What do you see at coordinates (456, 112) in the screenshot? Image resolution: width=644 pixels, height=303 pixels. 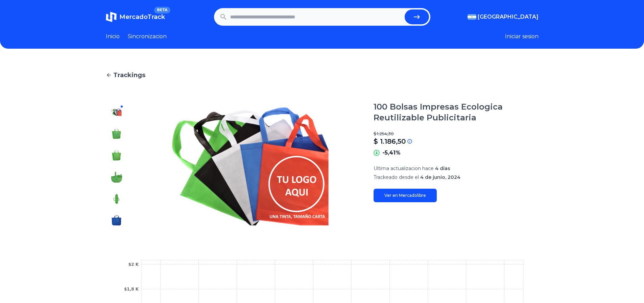 I see `h1: 100 Bolsas Impresas Ecologica Reutilizable Publicitaria` at bounding box center [456, 112].